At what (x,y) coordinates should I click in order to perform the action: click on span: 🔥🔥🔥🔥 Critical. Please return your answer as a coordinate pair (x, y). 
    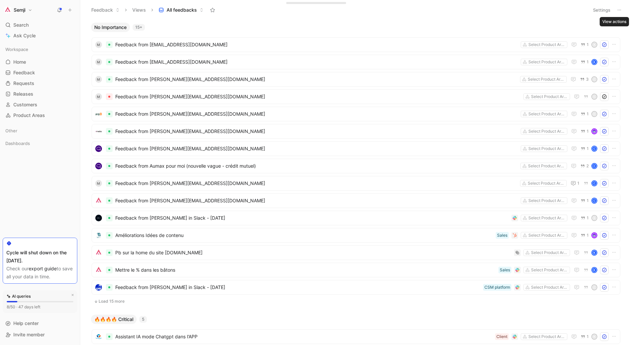
    Looking at the image, I should click on (114, 319).